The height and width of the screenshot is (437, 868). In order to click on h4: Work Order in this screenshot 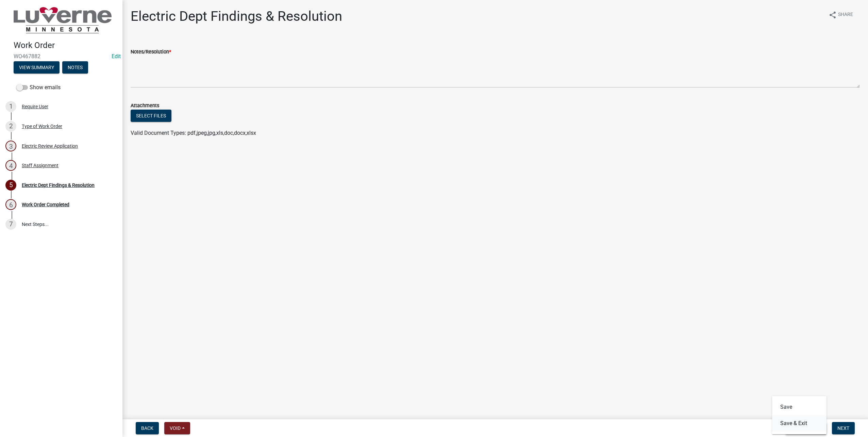, I will do `click(66, 45)`.